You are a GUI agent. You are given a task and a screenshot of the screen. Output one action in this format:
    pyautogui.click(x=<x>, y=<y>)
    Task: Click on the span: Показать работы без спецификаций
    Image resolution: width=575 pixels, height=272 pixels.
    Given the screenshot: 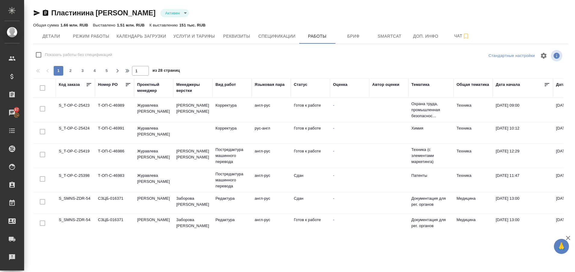 What is the action you would take?
    pyautogui.click(x=78, y=55)
    